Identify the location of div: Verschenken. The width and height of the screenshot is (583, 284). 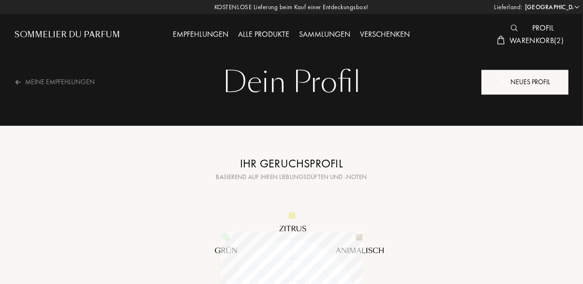
(385, 35).